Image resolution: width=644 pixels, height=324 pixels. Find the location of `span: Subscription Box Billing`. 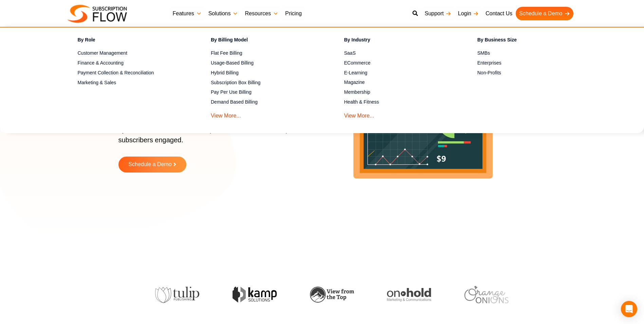

span: Subscription Box Billing is located at coordinates (236, 82).